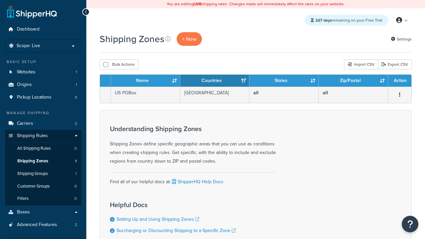  Describe the element at coordinates (132, 39) in the screenshot. I see `h1: Shipping Zones` at that location.